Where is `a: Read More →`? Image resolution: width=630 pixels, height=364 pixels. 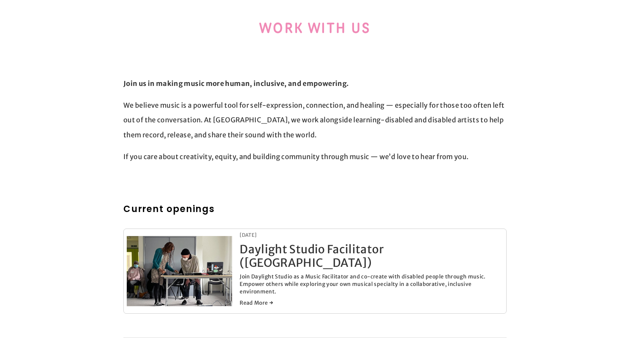 a: Read More → is located at coordinates (372, 302).